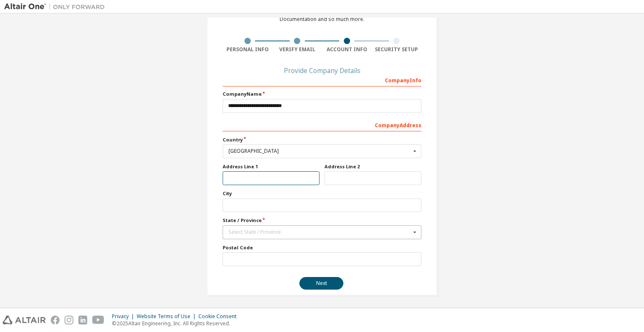 The height and width of the screenshot is (332, 644). What do you see at coordinates (322, 220) in the screenshot?
I see `label: State / Province` at bounding box center [322, 220].